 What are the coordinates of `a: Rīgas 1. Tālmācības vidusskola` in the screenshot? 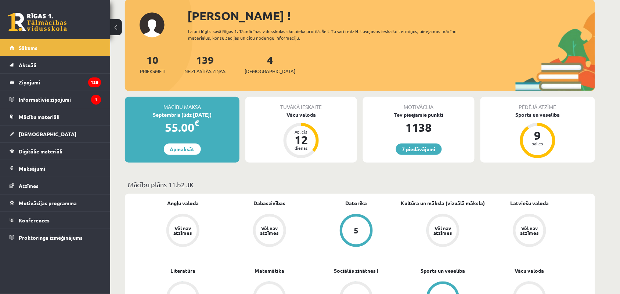 It's located at (37, 22).